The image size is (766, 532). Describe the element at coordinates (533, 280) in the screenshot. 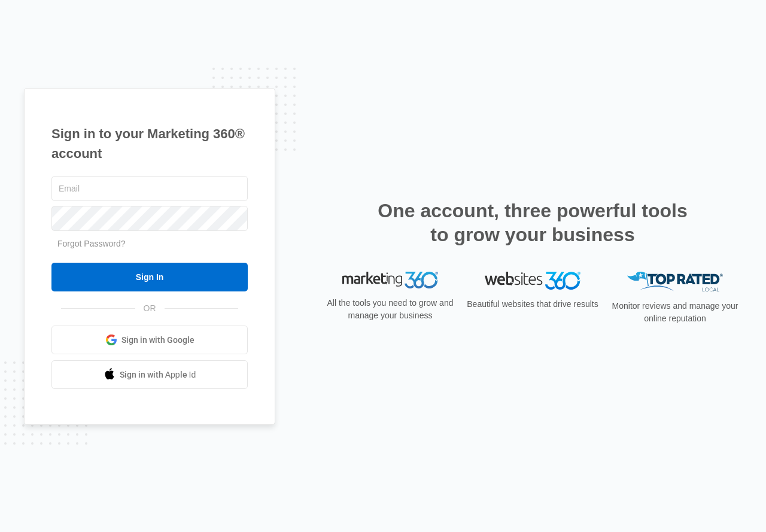

I see `img: Websites 360` at that location.